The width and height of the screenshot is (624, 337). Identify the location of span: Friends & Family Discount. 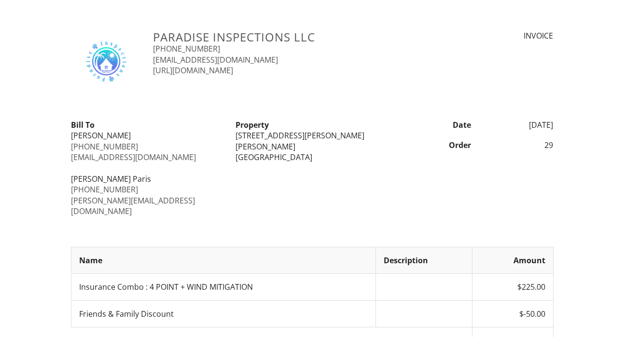
(126, 314).